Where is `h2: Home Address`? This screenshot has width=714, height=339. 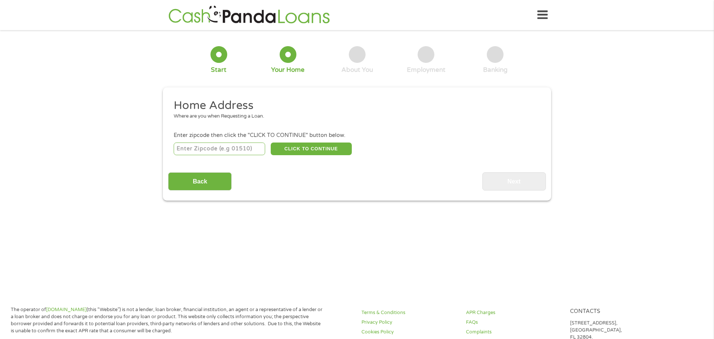
h2: Home Address is located at coordinates (354, 106).